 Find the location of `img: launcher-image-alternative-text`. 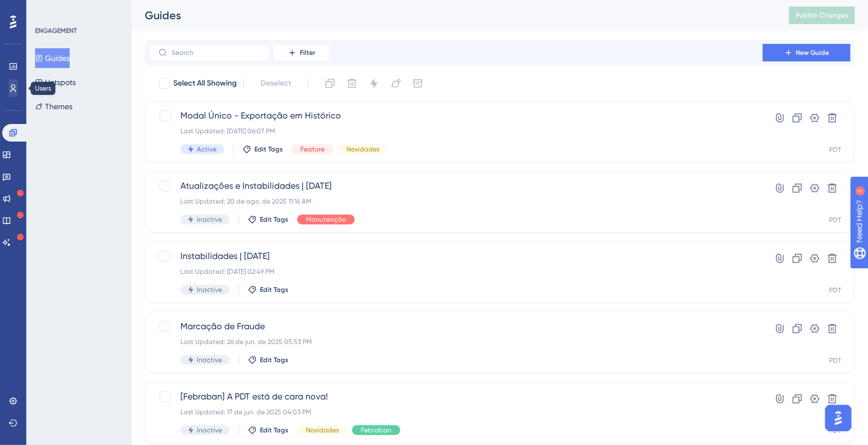

img: launcher-image-alternative-text is located at coordinates (17, 17).